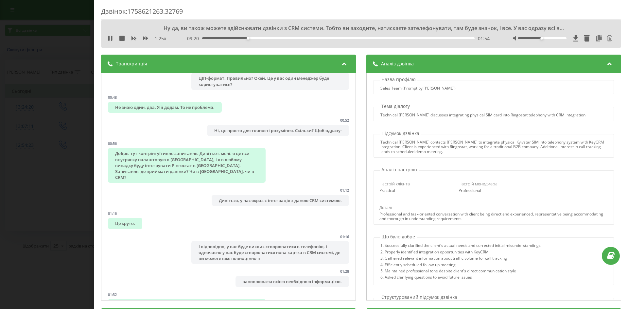 This screenshot has height=309, width=628. What do you see at coordinates (460, 278) in the screenshot?
I see `div: 6. Asked clarifying questions to avoid future issues` at bounding box center [460, 278].